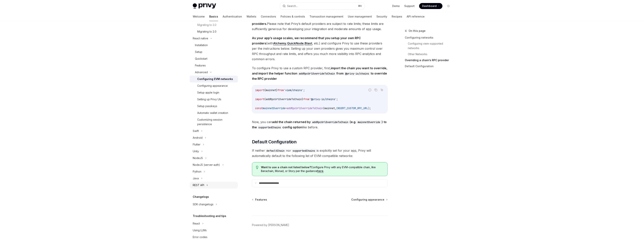 The width and height of the screenshot is (644, 248). Describe the element at coordinates (200, 237) in the screenshot. I see `div: Error codes` at that location.